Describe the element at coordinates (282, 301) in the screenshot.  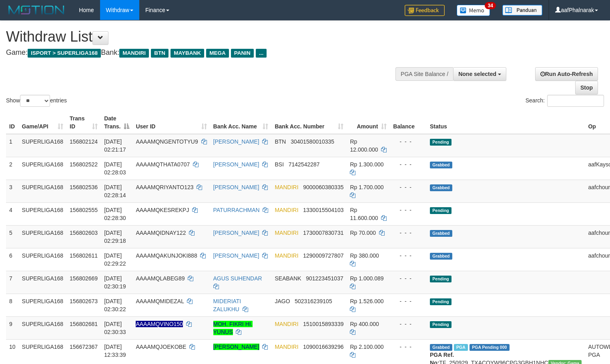
I see `span: JAGO` at that location.